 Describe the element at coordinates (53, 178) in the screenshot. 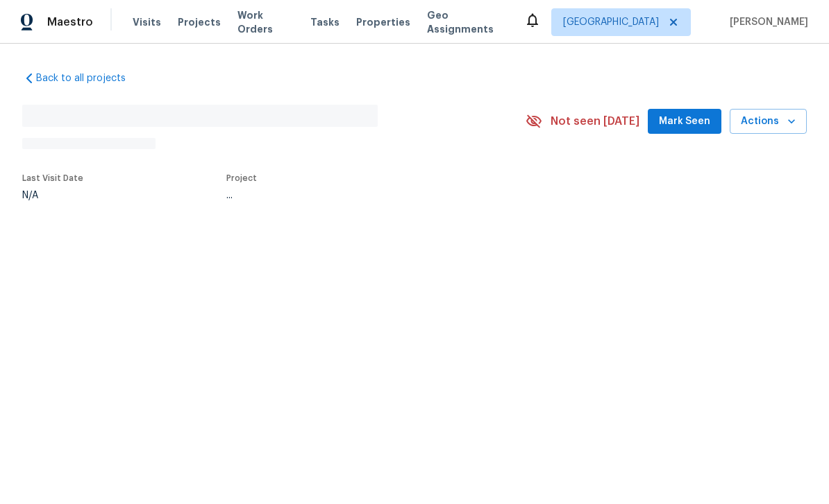

I see `span: Last Visit Date` at that location.